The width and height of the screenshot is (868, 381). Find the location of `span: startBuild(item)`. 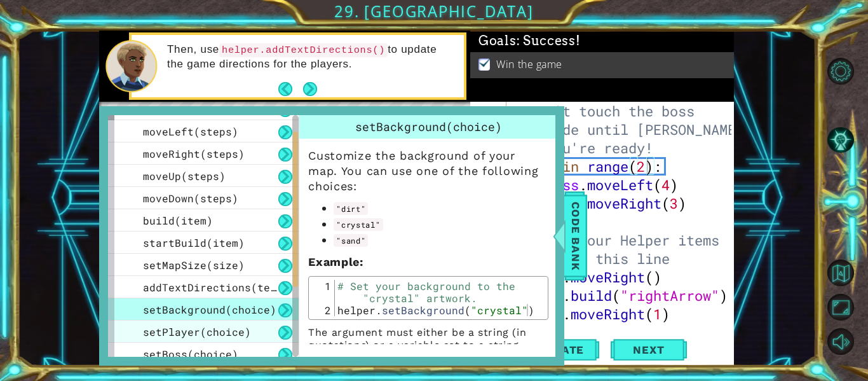

span: startBuild(item) is located at coordinates (194, 242).